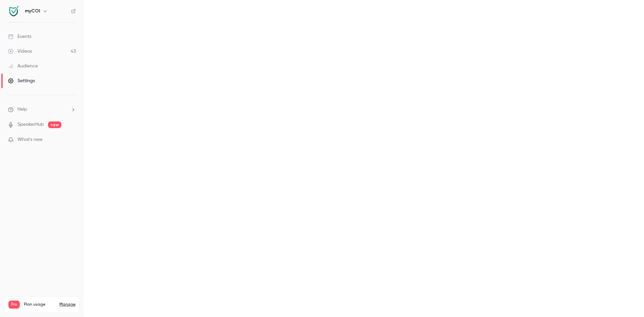 The width and height of the screenshot is (644, 317). What do you see at coordinates (19, 37) in the screenshot?
I see `div: Events` at bounding box center [19, 37].